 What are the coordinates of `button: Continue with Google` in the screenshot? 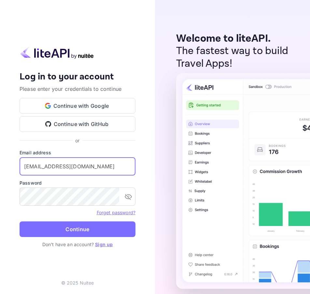 It's located at (78, 106).